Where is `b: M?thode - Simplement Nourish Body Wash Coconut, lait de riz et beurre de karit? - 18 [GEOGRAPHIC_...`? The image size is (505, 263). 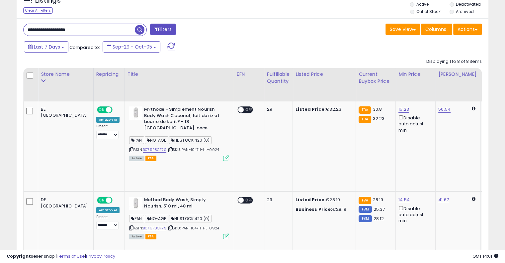
b: M?thode - Simplement Nourish Body Wash Coconut, lait de riz et beurre de karit? - 18 [GEOGRAPHIC_... is located at coordinates (184, 119).